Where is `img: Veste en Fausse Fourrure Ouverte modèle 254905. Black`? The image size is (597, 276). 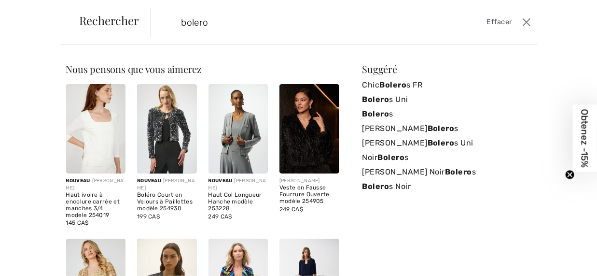 img: Veste en Fausse Fourrure Ouverte modèle 254905. Black is located at coordinates (309, 128).